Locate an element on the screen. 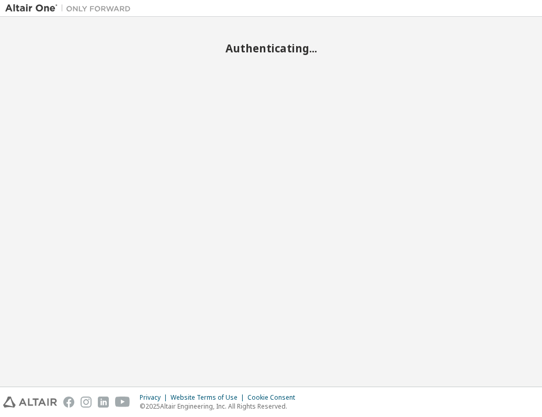 This screenshot has width=542, height=417. div: Website Terms of Use is located at coordinates (209, 397).